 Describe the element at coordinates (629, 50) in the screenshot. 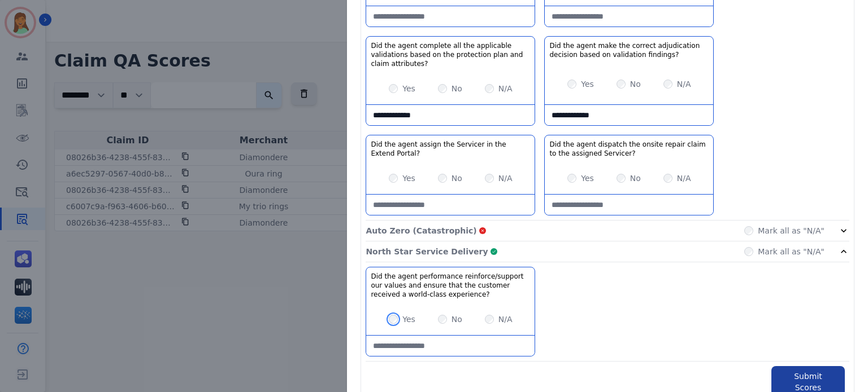

I see `h3: Did the agent make the correct adjudication decision based on validation findings?` at that location.